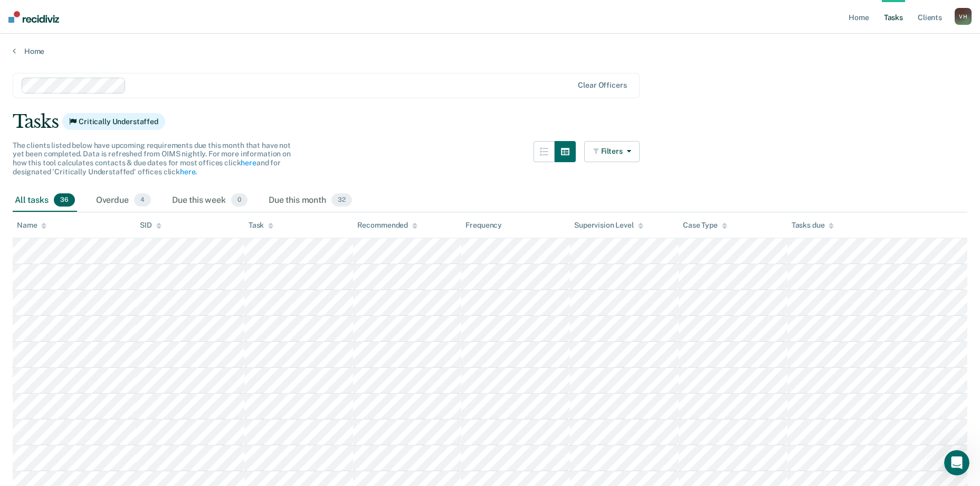  I want to click on div: Recommended, so click(388, 225).